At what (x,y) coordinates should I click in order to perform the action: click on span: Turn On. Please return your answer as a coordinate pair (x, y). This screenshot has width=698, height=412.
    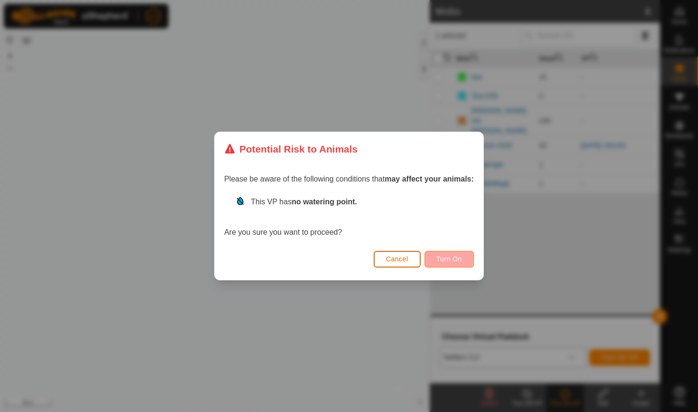
    Looking at the image, I should click on (449, 259).